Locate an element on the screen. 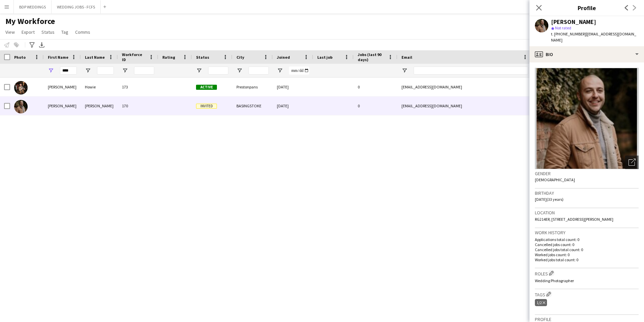 The width and height of the screenshot is (644, 322). input: Last Name Filter Input is located at coordinates (105, 70).